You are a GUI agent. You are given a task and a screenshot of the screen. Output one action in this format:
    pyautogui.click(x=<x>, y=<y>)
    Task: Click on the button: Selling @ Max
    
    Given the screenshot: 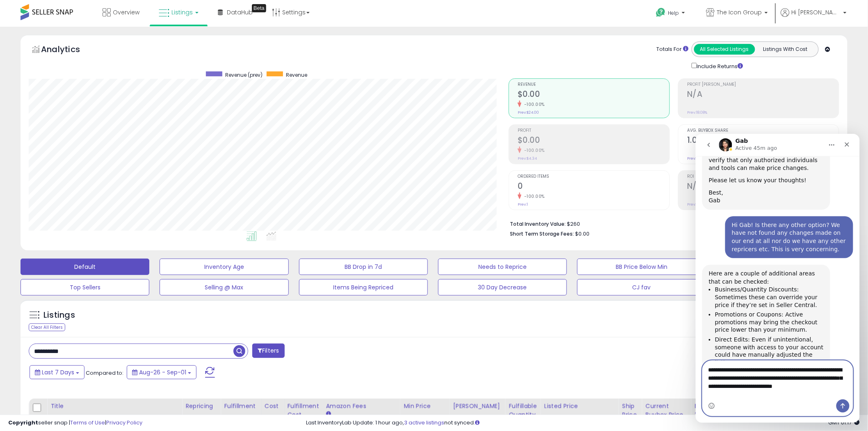 What is the action you would take?
    pyautogui.click(x=224, y=287)
    